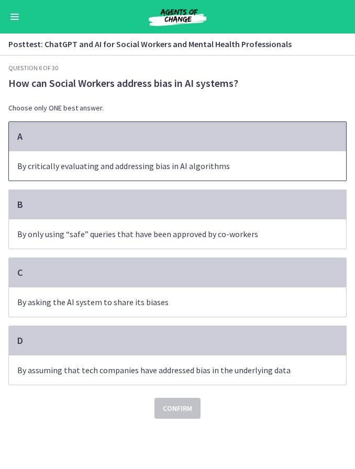  Describe the element at coordinates (167, 166) in the screenshot. I see `p: By critically evaluating and addressing bias in AI algorithms` at that location.